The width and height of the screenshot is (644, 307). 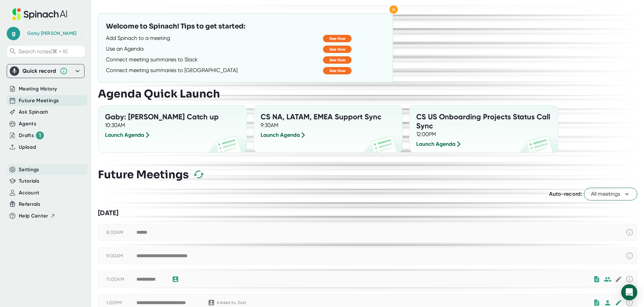 What do you see at coordinates (29, 204) in the screenshot?
I see `button: Referrals` at bounding box center [29, 204].